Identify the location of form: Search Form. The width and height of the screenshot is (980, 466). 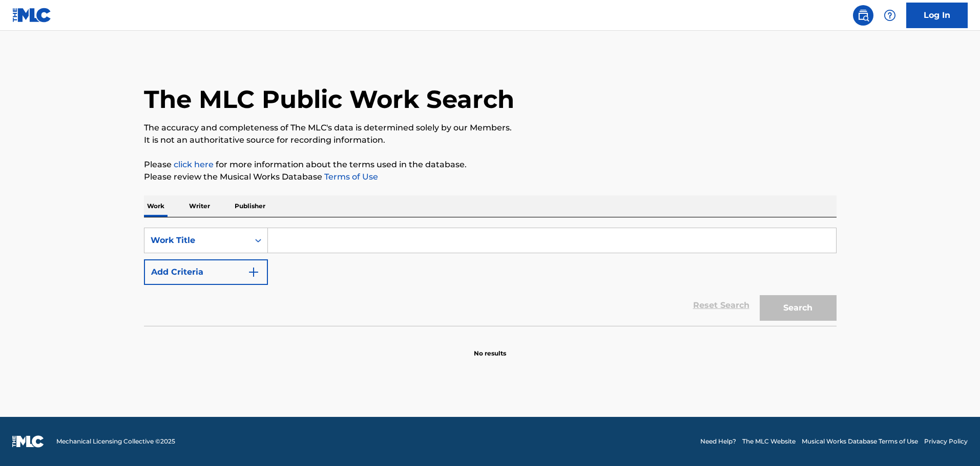
(490, 277).